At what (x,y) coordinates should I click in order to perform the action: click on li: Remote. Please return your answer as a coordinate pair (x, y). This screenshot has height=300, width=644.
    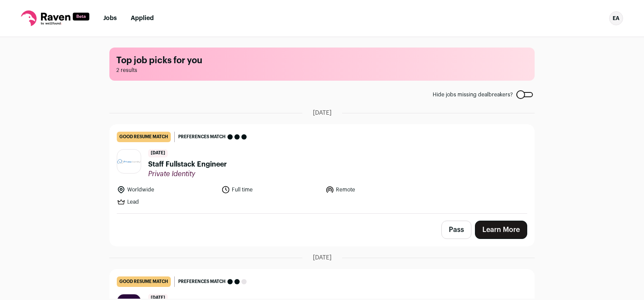
    Looking at the image, I should click on (376, 190).